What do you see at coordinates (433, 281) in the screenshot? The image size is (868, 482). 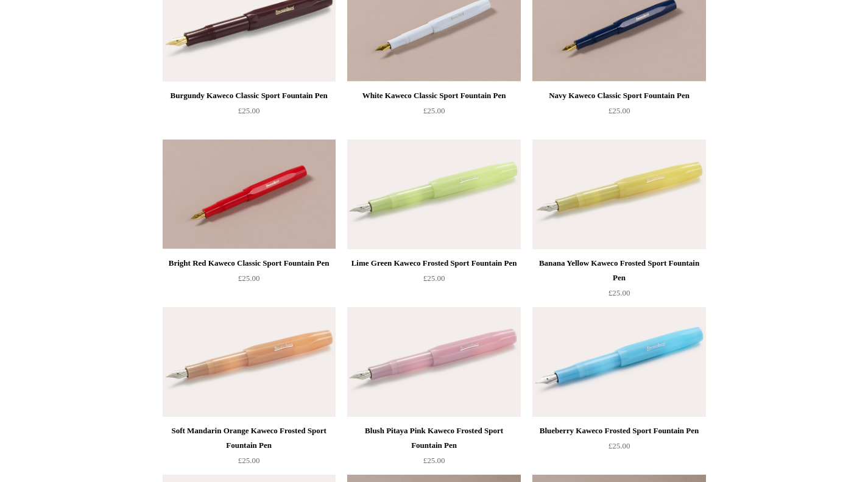 I see `a: Lime Green Kaweco Frosted Sport Fountain Pen £25.00` at bounding box center [433, 281].